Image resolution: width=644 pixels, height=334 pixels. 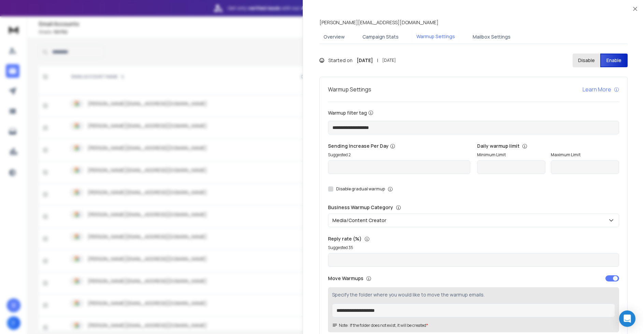 I want to click on p: Media/Content Creator, so click(x=361, y=221).